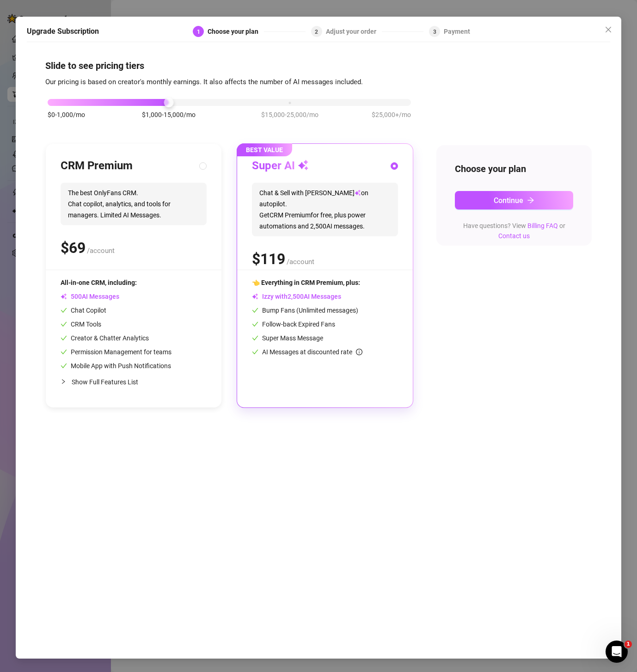 The height and width of the screenshot is (672, 637). What do you see at coordinates (90, 297) in the screenshot?
I see `span: AI Messages` at bounding box center [90, 297].